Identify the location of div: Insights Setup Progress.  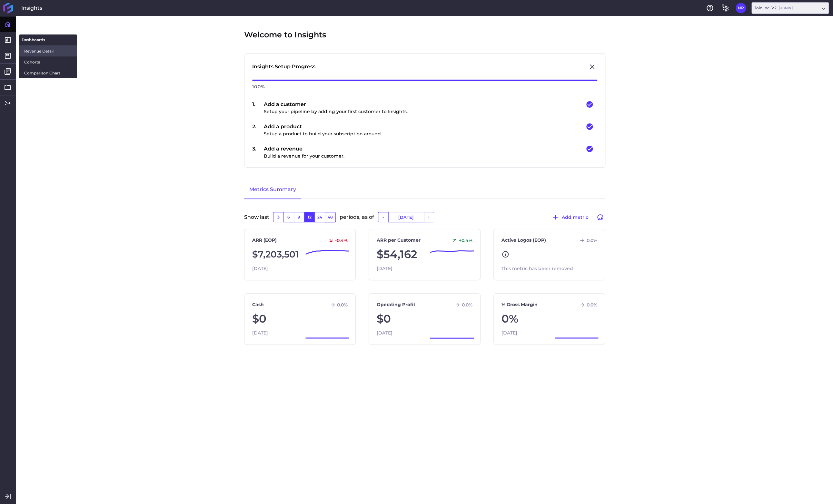
(284, 67).